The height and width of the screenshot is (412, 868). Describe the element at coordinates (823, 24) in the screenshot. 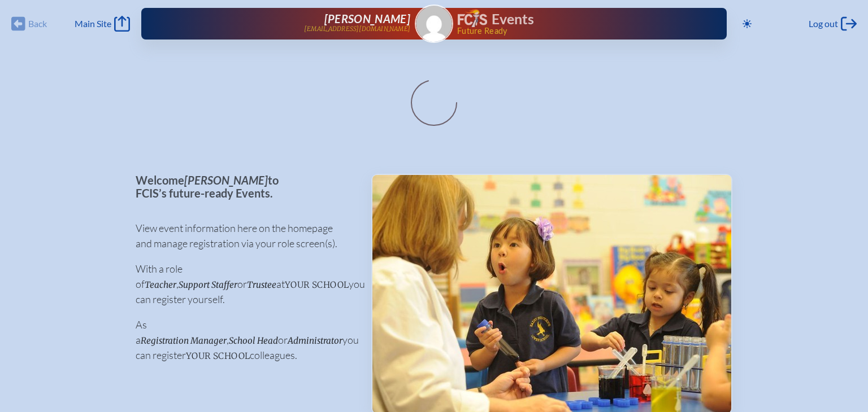

I see `span: Log out` at that location.